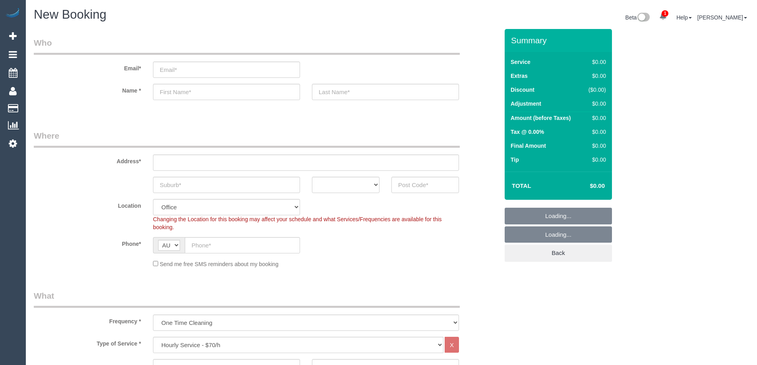 This screenshot has height=365, width=757. Describe the element at coordinates (519, 76) in the screenshot. I see `label: Extras` at that location.